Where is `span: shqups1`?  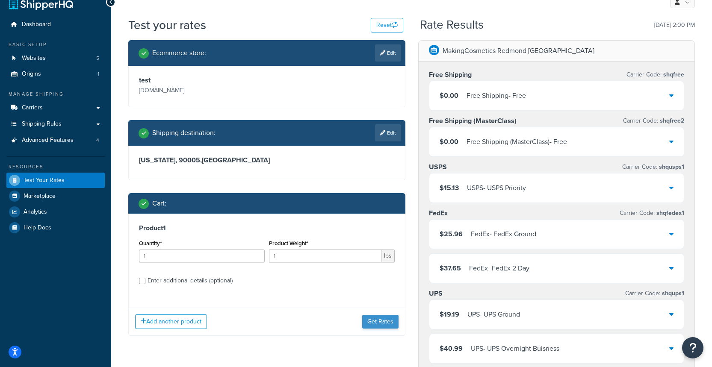 span: shqups1 is located at coordinates (672, 293).